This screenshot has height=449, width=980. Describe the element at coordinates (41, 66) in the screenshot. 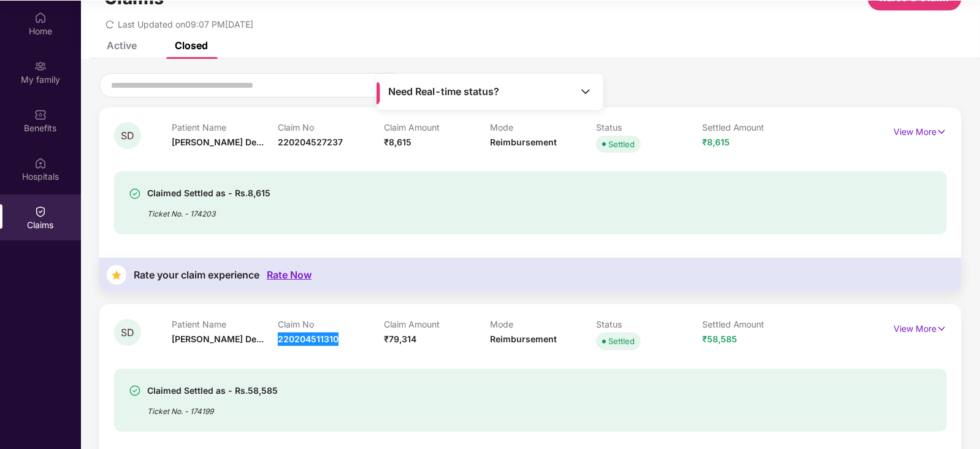

I see `img: svg+xml;base64,PHN2ZyB3aWR0aD0iMjAiIGhlaWdodD0iMjAiIHZpZXdCb3g9IjAgMCAyMCAyMCIgZmlsbD0ibm9uZSIgeG...` at that location.